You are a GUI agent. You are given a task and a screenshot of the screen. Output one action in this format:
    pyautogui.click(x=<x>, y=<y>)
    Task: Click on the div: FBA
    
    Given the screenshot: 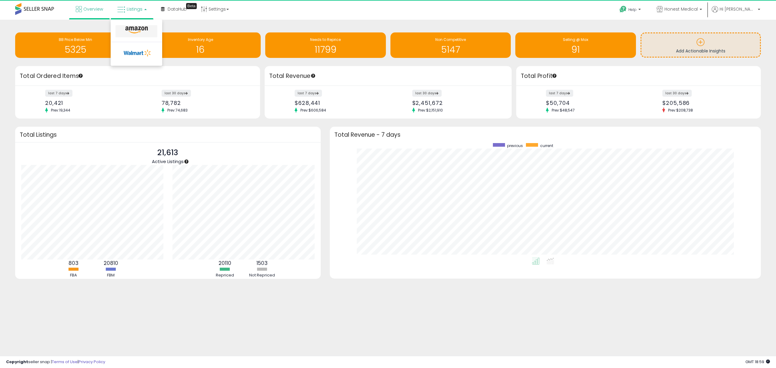 What is the action you would take?
    pyautogui.click(x=74, y=275)
    